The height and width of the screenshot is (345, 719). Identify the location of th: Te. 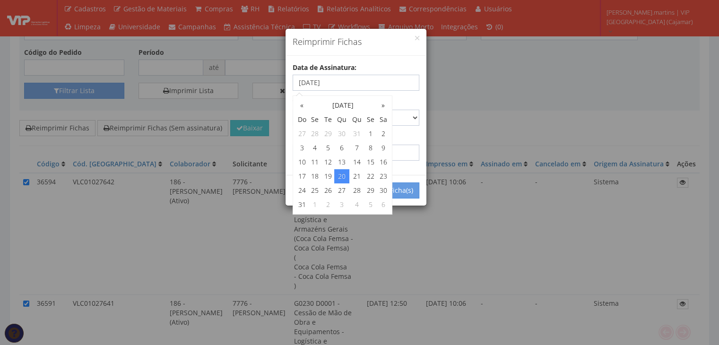
(328, 120).